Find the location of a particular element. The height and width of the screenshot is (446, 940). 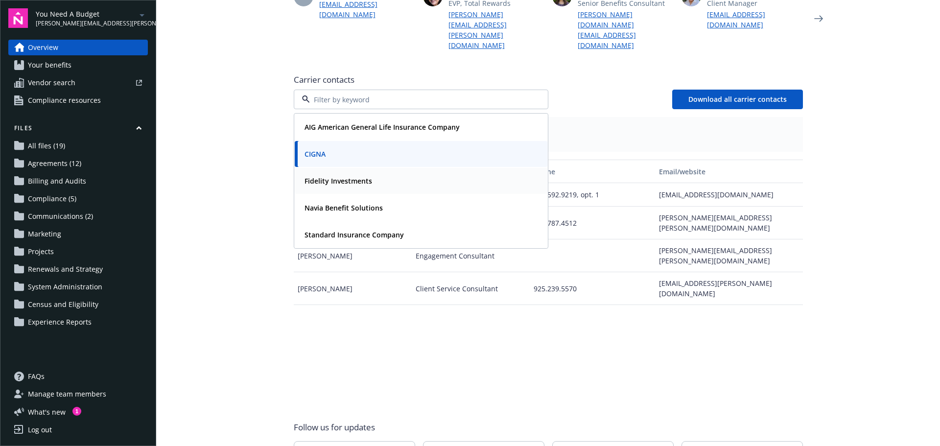

a: Marketing is located at coordinates (78, 234).